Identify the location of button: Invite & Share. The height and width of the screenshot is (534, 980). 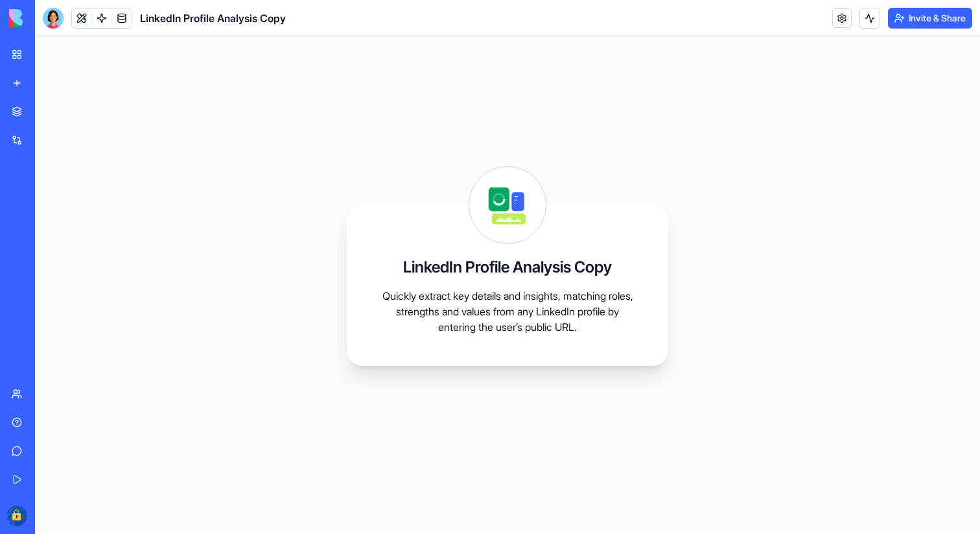
(930, 18).